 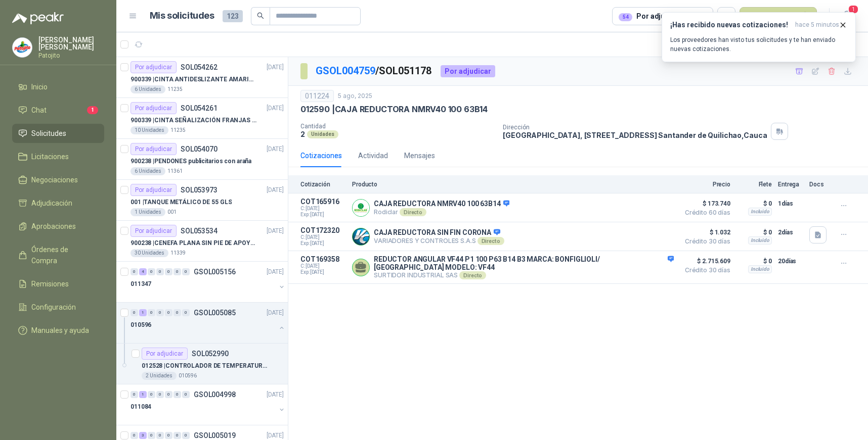 I want to click on p: Rodiclar, so click(x=441, y=213).